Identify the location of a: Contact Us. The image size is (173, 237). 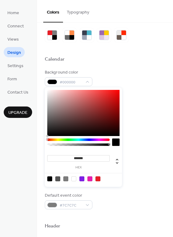
(18, 92).